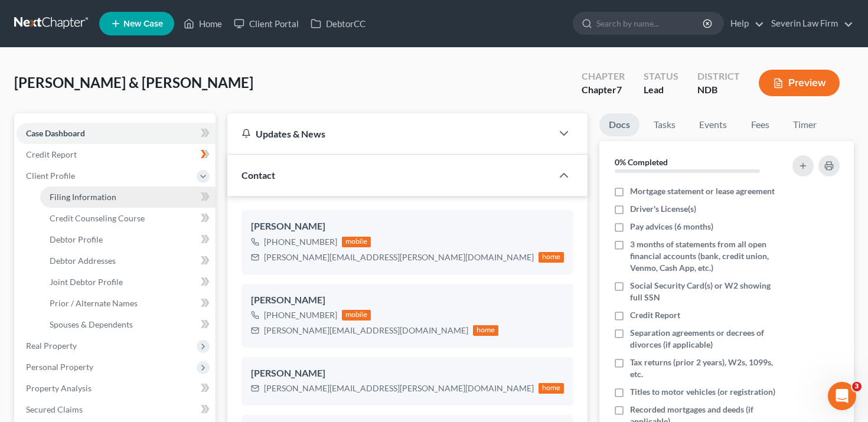 The image size is (868, 422). Describe the element at coordinates (809, 24) in the screenshot. I see `a: Severin Law Firm` at that location.